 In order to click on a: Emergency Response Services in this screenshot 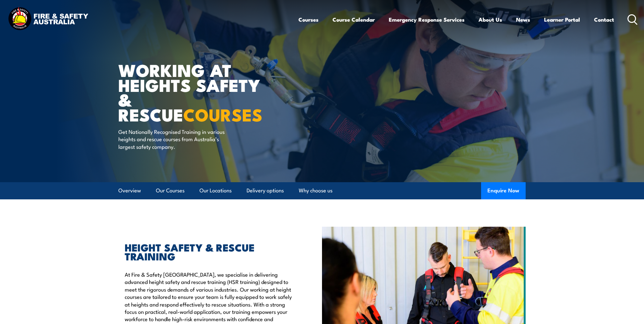, I will do `click(427, 20)`.